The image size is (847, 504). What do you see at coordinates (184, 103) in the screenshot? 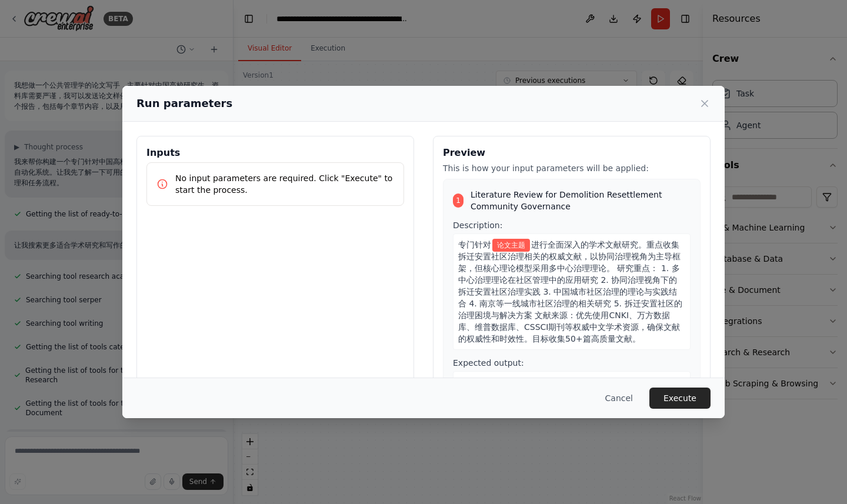
I see `h2: Run parameters` at bounding box center [184, 103].